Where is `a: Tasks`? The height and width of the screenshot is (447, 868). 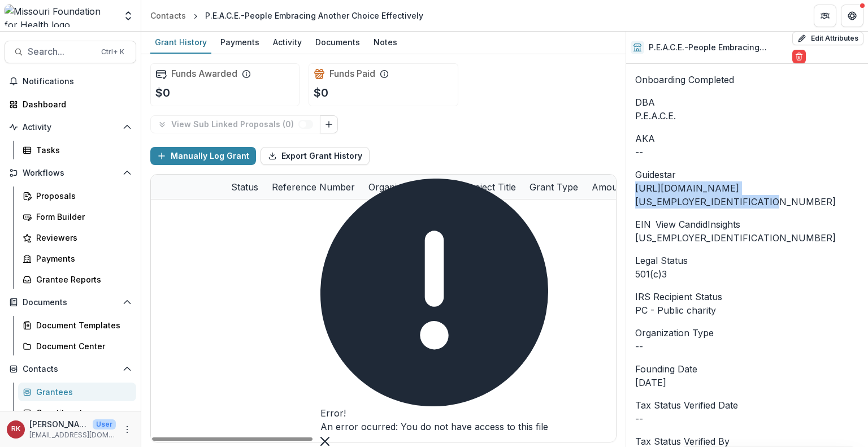 a: Tasks is located at coordinates (77, 150).